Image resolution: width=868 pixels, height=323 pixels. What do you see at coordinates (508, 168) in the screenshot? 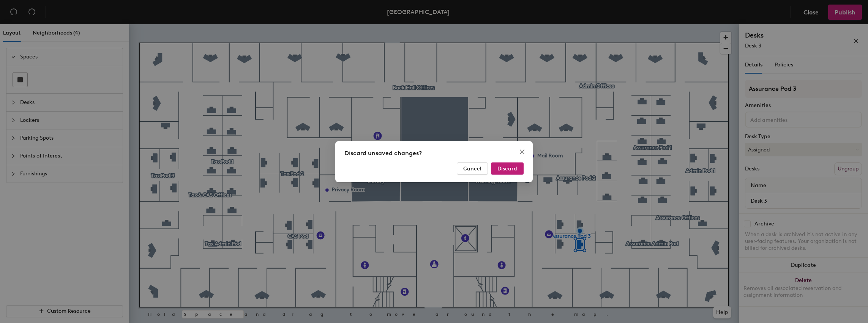
I see `span: Discard` at bounding box center [508, 168].